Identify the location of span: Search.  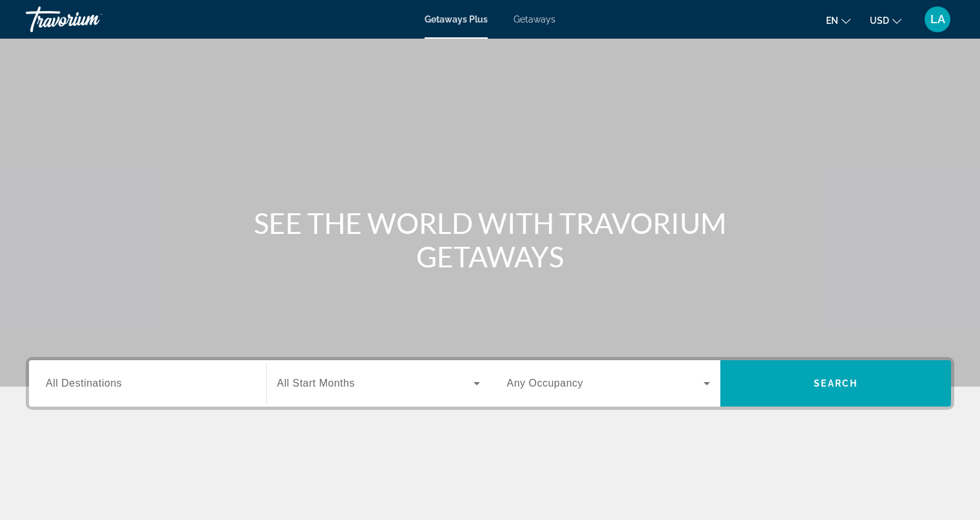
(836, 383).